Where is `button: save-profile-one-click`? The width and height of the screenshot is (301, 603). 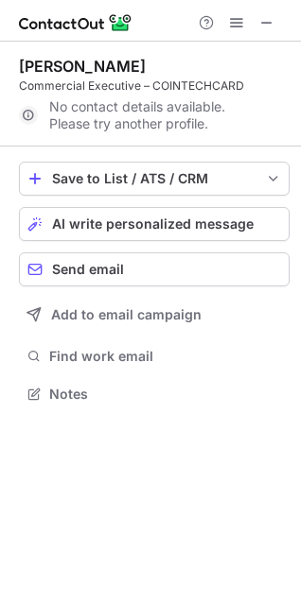 button: save-profile-one-click is located at coordinates (154, 179).